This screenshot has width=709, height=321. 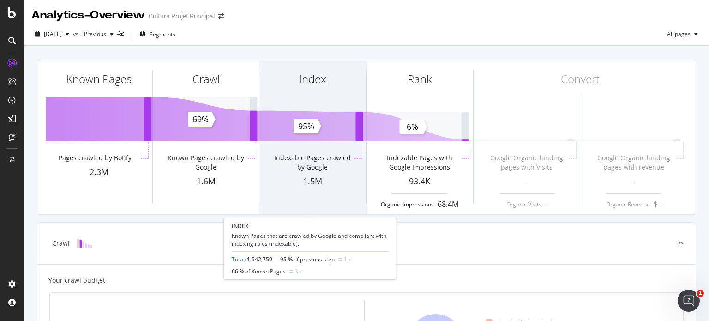 What do you see at coordinates (448, 204) in the screenshot?
I see `div: 68.4M` at bounding box center [448, 204].